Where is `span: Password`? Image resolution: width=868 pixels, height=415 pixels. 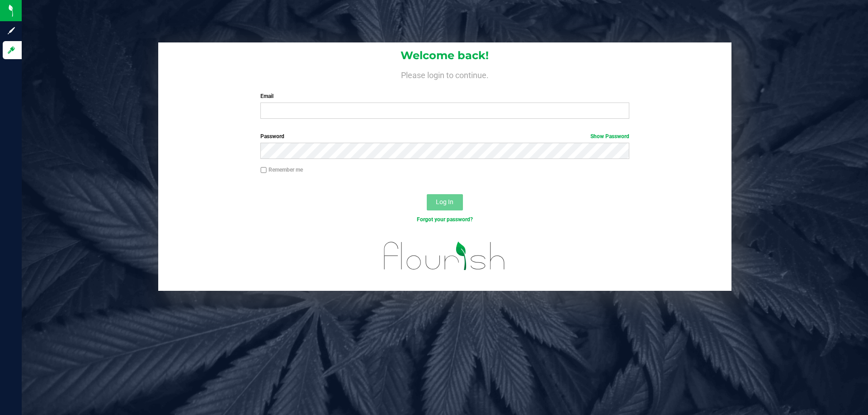 span: Password is located at coordinates (272, 136).